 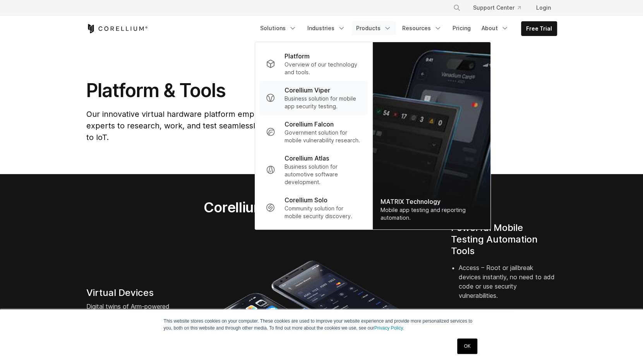 I want to click on li: Access – Root or jailbreak devices instantly, no need to add code or use security vulnerabilities., so click(x=507, y=287).